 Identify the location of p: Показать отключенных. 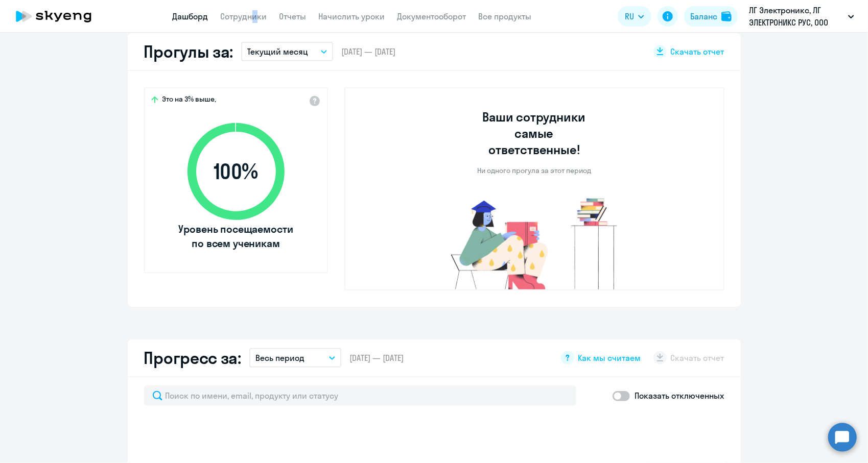
(679, 396).